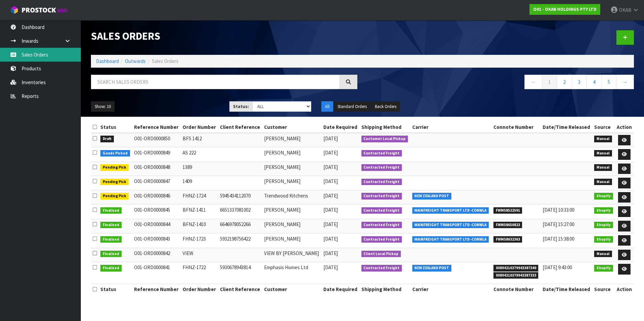 This screenshot has width=644, height=321. Describe the element at coordinates (156, 289) in the screenshot. I see `th: Reference Number` at that location.